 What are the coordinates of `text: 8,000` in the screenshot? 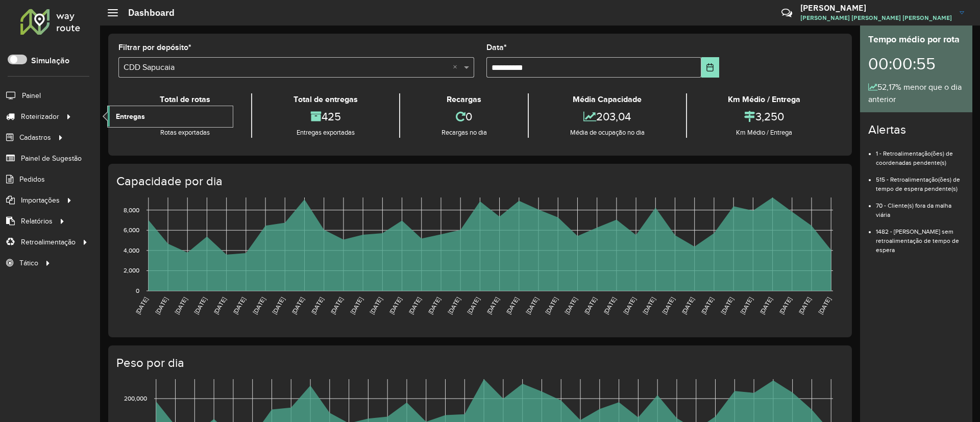 It's located at (131, 210).